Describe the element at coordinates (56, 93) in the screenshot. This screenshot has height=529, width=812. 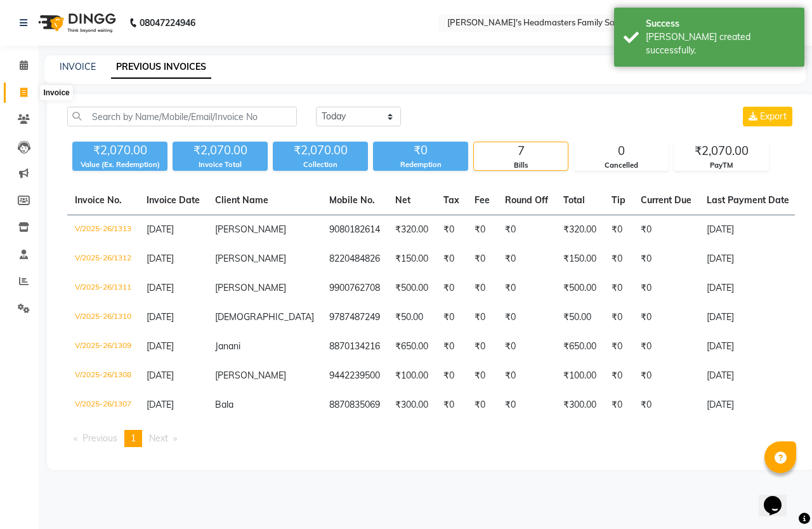
I see `div: Invoice` at that location.